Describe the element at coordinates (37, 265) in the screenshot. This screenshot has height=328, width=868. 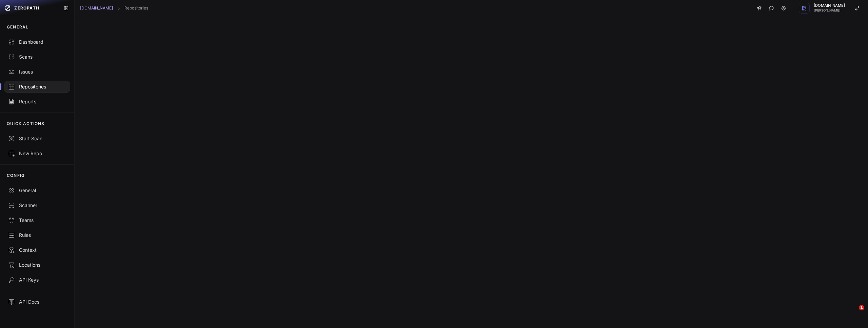
I see `div: Locations` at that location.